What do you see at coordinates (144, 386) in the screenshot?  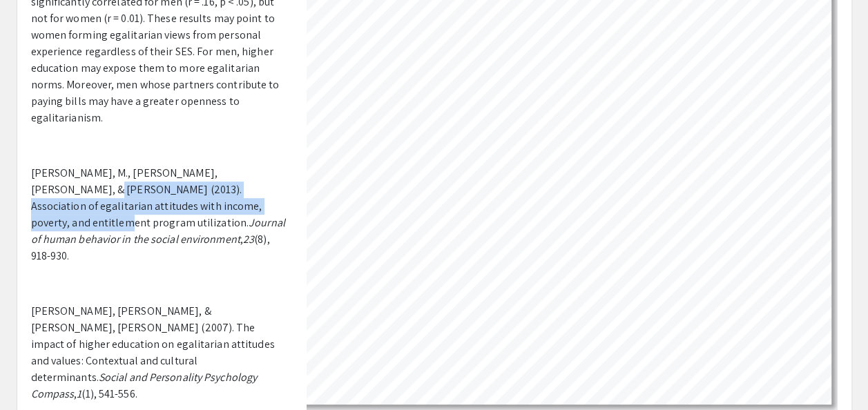 I see `em: Social and Personality Psychology Compass` at bounding box center [144, 386].